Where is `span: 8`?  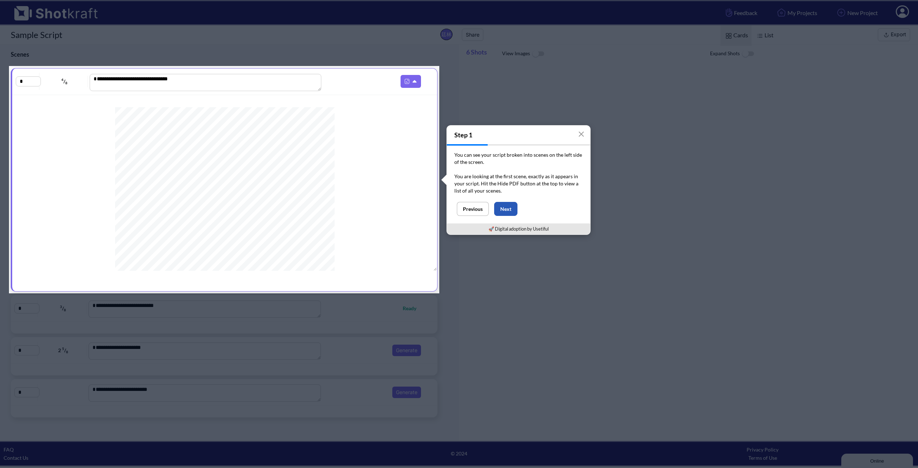
span: 8 is located at coordinates (66, 83).